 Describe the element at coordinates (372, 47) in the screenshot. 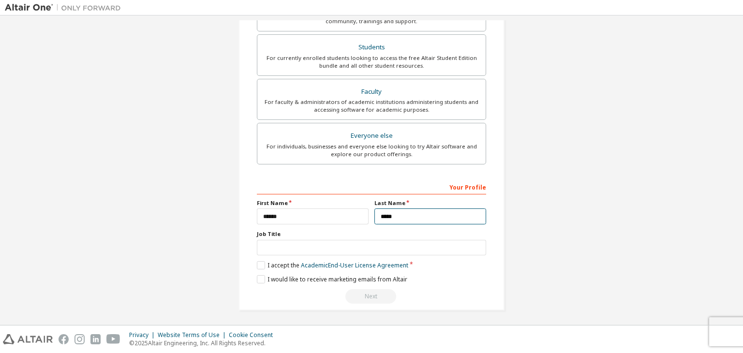

I see `div: Students` at that location.